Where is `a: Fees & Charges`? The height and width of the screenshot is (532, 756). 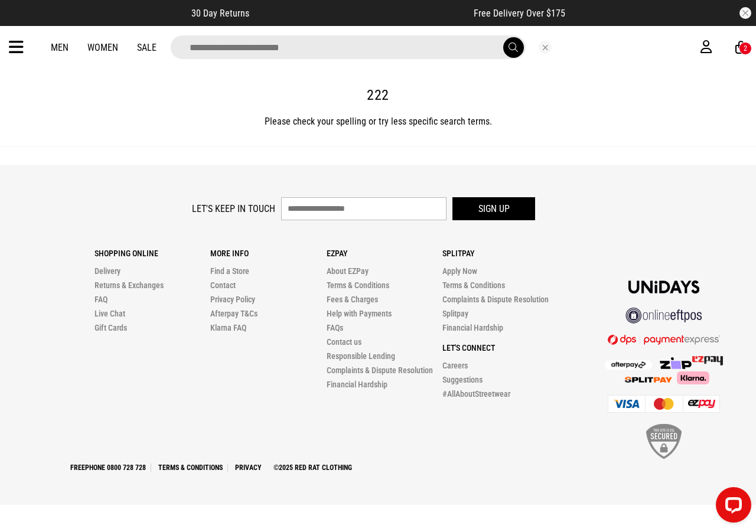
a: Fees & Charges is located at coordinates (352, 300).